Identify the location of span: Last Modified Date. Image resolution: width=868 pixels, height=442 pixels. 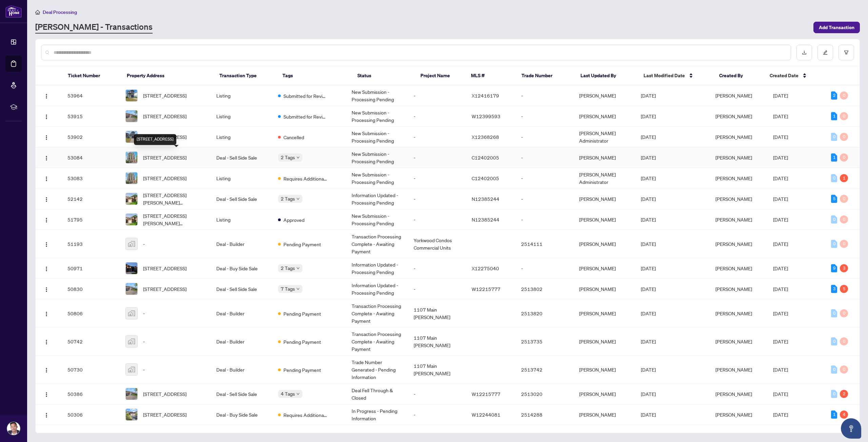
(664, 76).